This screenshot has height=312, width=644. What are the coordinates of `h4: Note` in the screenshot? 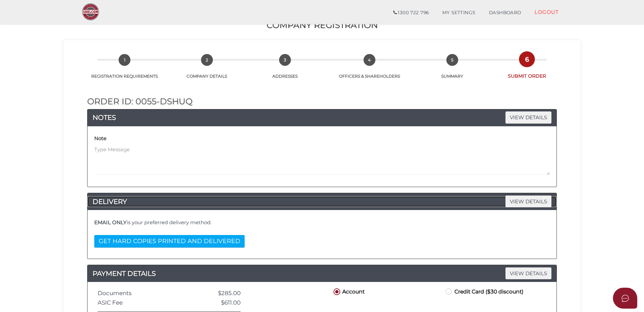 It's located at (100, 138).